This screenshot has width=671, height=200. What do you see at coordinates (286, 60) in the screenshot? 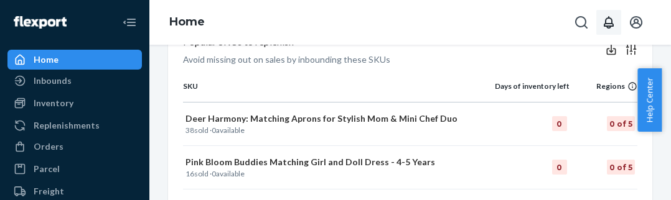
I see `p: Avoid missing out on sales by inbounding these SKUs` at bounding box center [286, 60].